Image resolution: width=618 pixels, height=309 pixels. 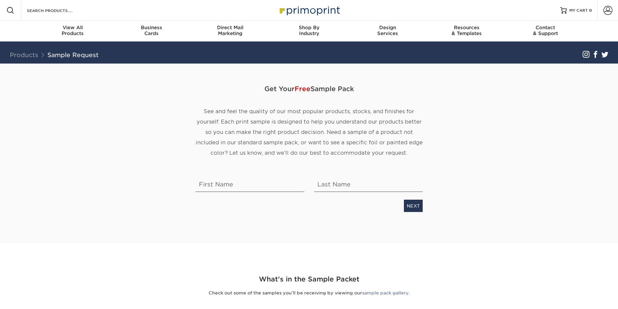 I want to click on span: View All, so click(x=73, y=28).